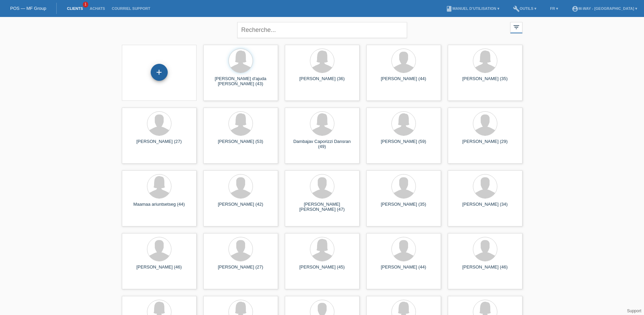 Image resolution: width=644 pixels, height=315 pixels. Describe the element at coordinates (472, 8) in the screenshot. I see `a: bookManuel d’utilisation ▾` at that location.